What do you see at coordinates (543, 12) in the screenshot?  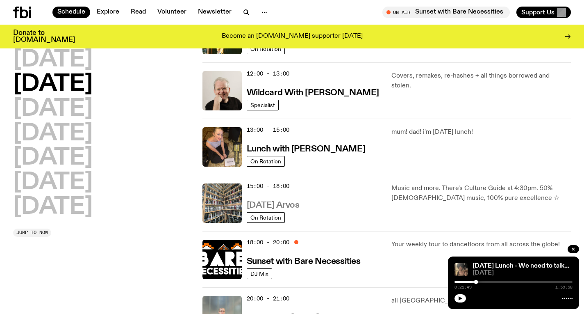 I see `button: Support Us` at bounding box center [543, 12].